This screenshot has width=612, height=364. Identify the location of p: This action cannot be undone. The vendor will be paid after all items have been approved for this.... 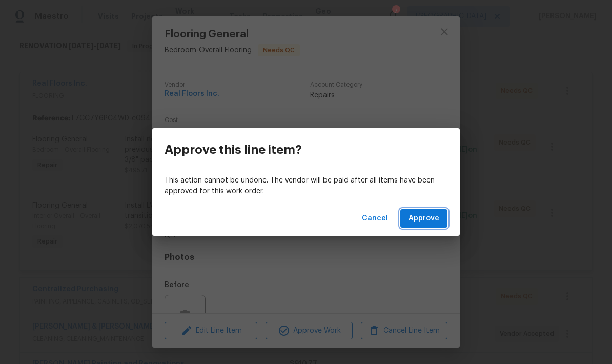
(306, 186).